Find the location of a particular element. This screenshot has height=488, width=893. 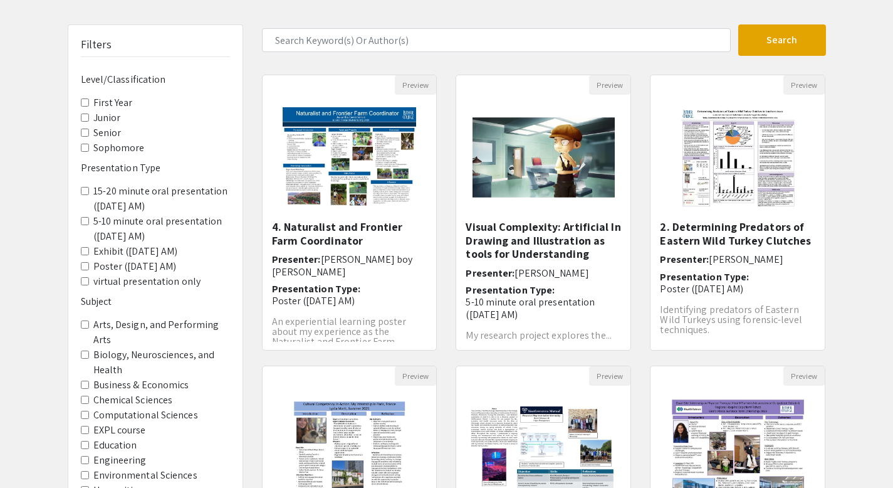

img: <p>2. Determining Predators of Eastern Wild Turkey Clutches</p> is located at coordinates (738, 157).